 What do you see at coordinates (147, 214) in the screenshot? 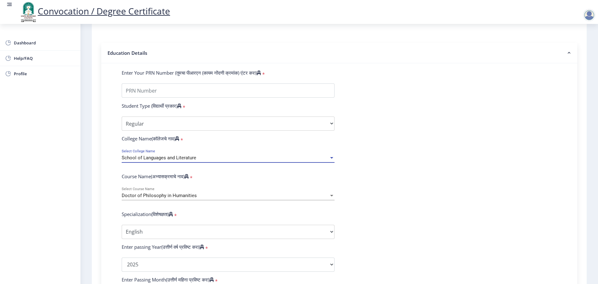
I see `label: Specialization(विशेषज्ञता)` at bounding box center [147, 214].